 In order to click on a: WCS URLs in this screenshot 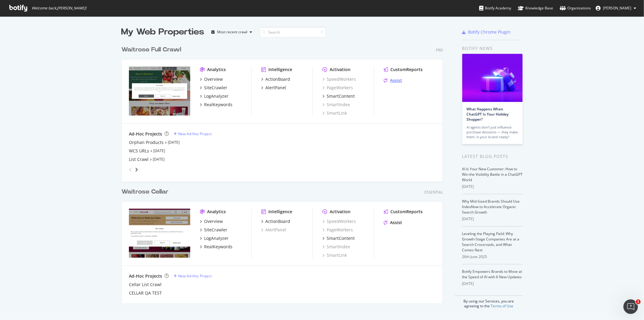, I will do `click(139, 150)`.